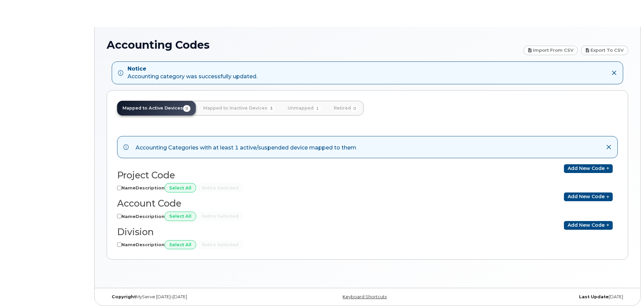 This screenshot has width=644, height=306. I want to click on strong: Notice, so click(192, 69).